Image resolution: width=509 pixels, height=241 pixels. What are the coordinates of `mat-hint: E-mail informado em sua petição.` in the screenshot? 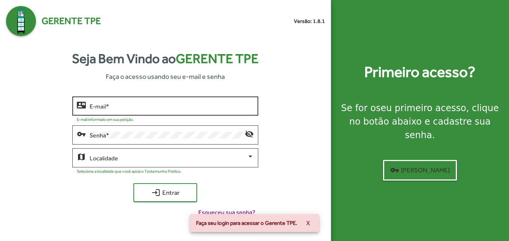 It's located at (105, 119).